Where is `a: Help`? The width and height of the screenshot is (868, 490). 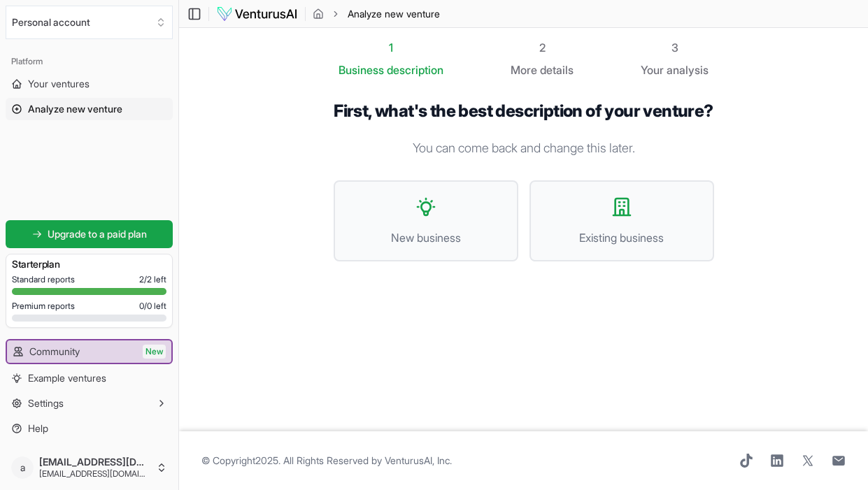
a: Help is located at coordinates (89, 428).